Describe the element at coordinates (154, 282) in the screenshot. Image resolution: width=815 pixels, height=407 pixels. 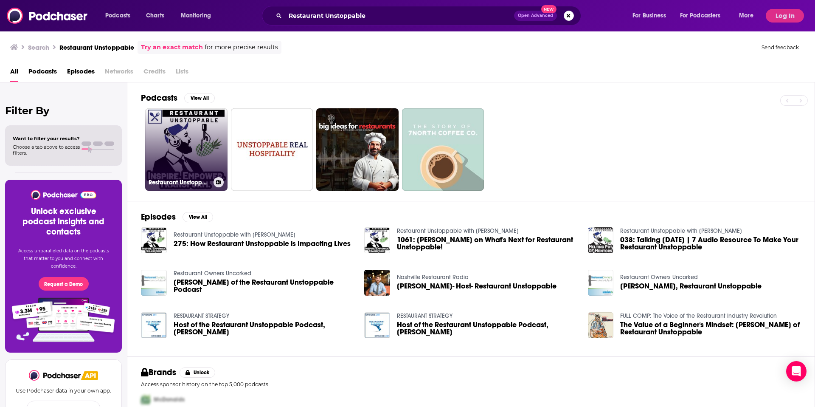
I see `img: Eric Cacciatore of the Restaurant Unstoppable Podcast` at that location.